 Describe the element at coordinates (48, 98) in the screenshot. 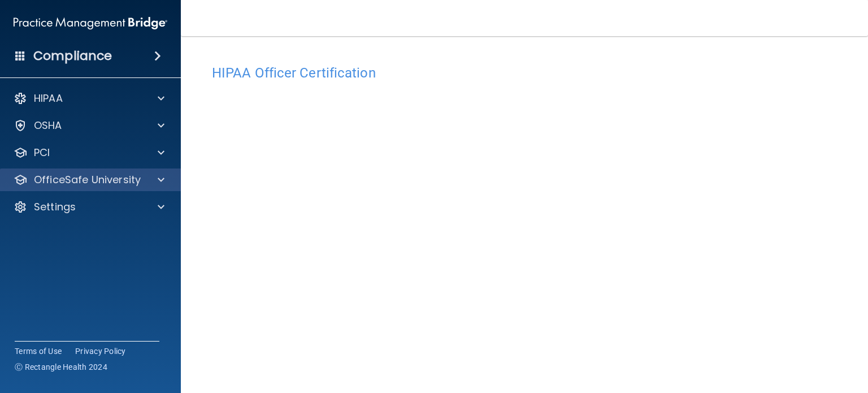

I see `p: HIPAA` at that location.